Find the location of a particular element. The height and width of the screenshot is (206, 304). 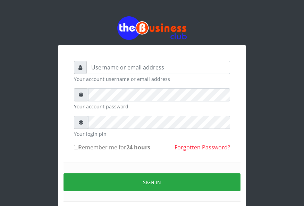

input: Username or email address is located at coordinates (158, 67).